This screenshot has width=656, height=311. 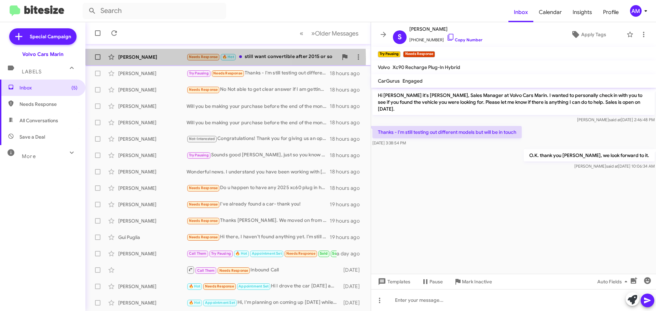 What do you see at coordinates (258, 204) in the screenshot?
I see `div: I've already found a car- thank you!` at bounding box center [258, 204].